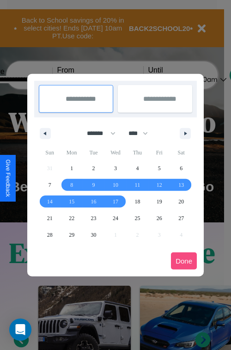  I want to click on button: 1, so click(71, 168).